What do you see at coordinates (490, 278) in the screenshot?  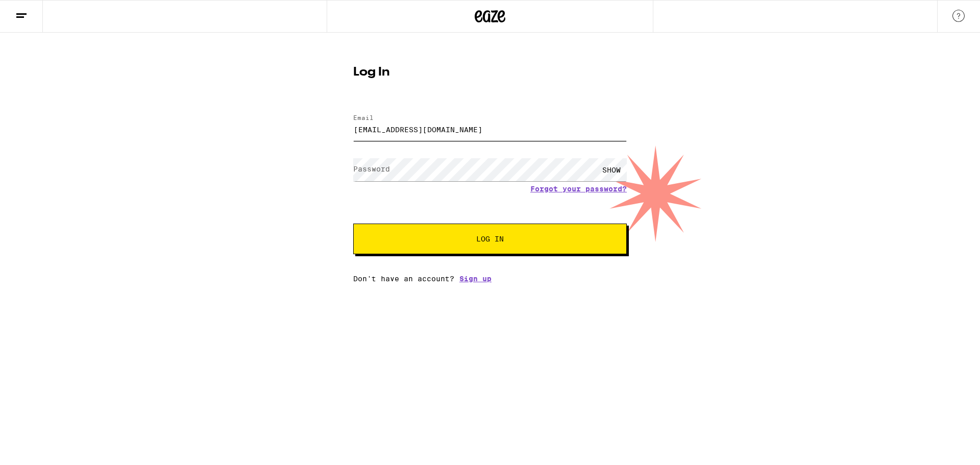 I see `div: Don't have an account?` at bounding box center [490, 278].